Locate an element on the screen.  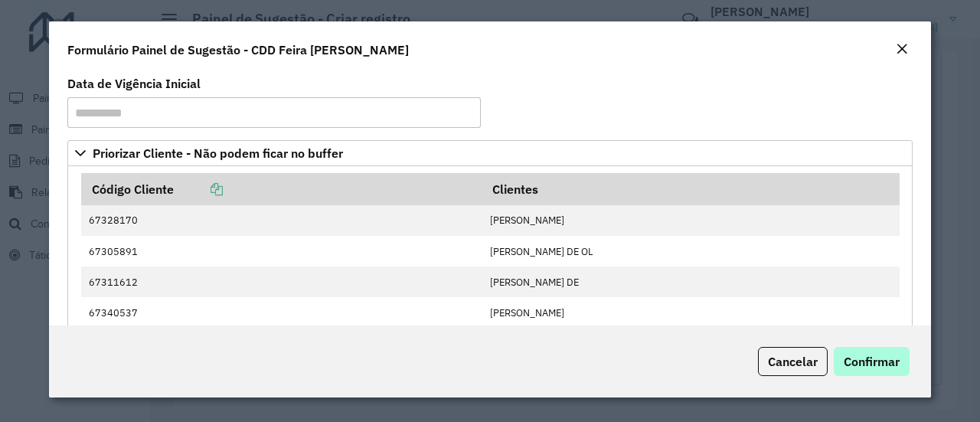
td: 67311612 is located at coordinates (282, 282).